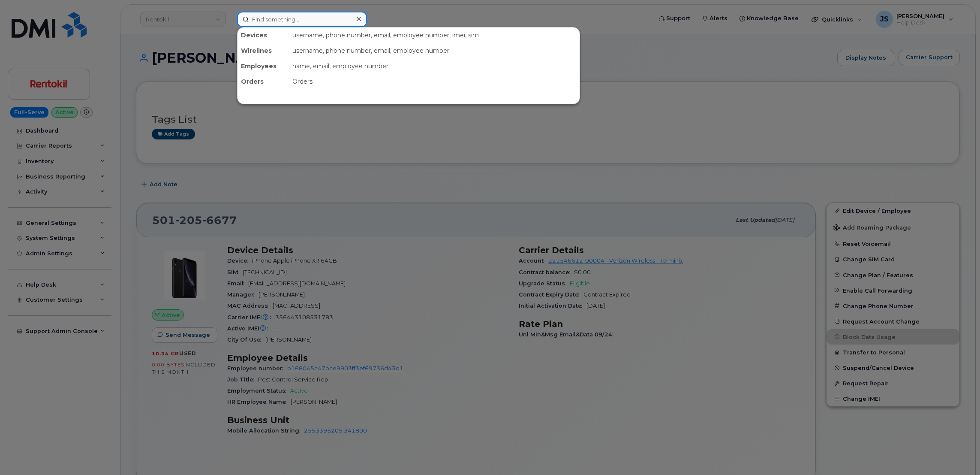 This screenshot has width=980, height=475. What do you see at coordinates (434, 51) in the screenshot?
I see `div: username, phone number, email, employee number` at bounding box center [434, 51].